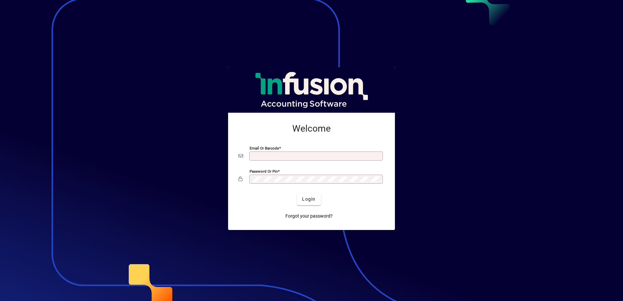 This screenshot has height=301, width=623. I want to click on mat-label: Email or Barcode, so click(264, 148).